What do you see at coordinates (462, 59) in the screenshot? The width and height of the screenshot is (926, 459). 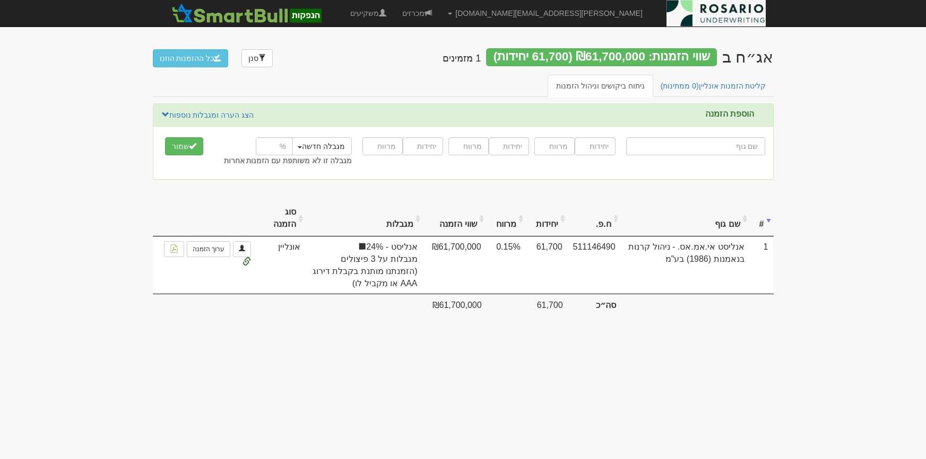 I see `h4: 1 מזמינים` at bounding box center [462, 59].